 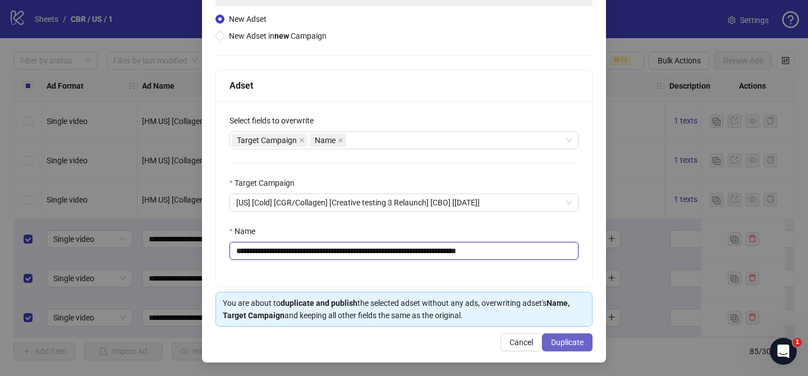 I want to click on button: Cancel, so click(x=521, y=342).